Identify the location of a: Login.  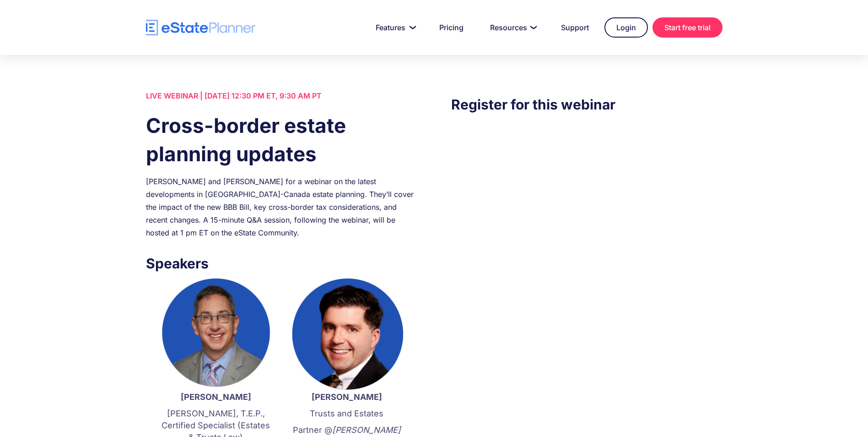
(626, 28).